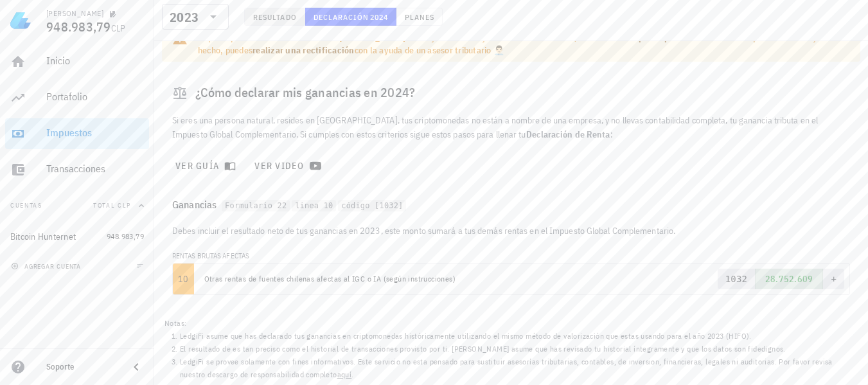  I want to click on a: Inicio, so click(77, 62).